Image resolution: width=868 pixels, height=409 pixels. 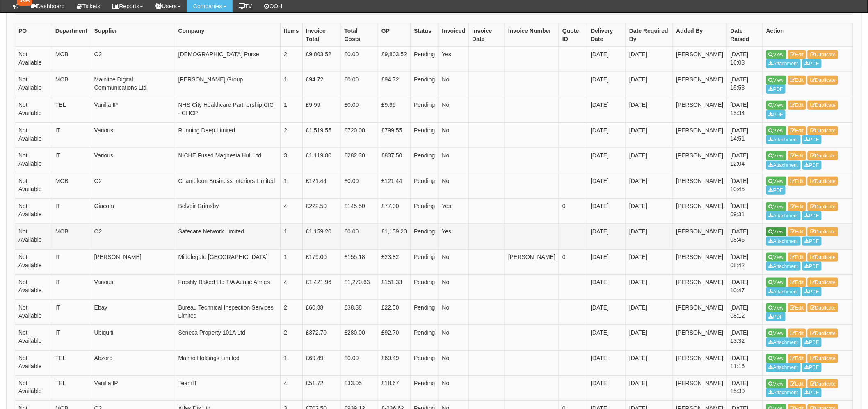 What do you see at coordinates (573, 34) in the screenshot?
I see `th: Quote ID` at bounding box center [573, 34].